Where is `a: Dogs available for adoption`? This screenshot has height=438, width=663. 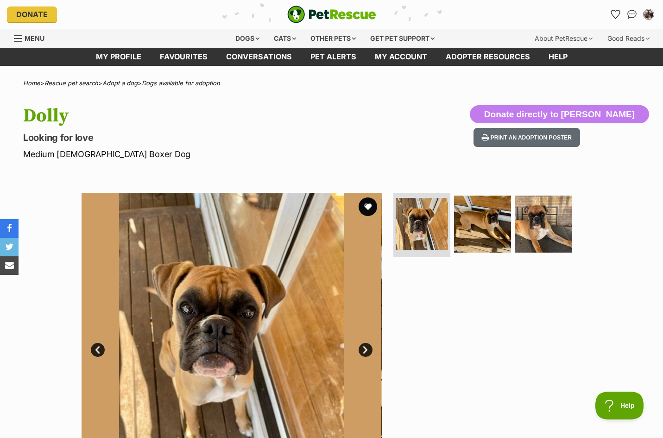
a: Dogs available for adoption is located at coordinates (181, 83).